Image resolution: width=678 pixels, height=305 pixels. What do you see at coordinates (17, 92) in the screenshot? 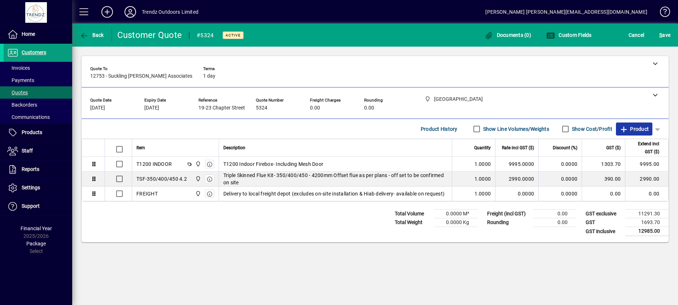
I see `span: Quotes` at bounding box center [17, 92].